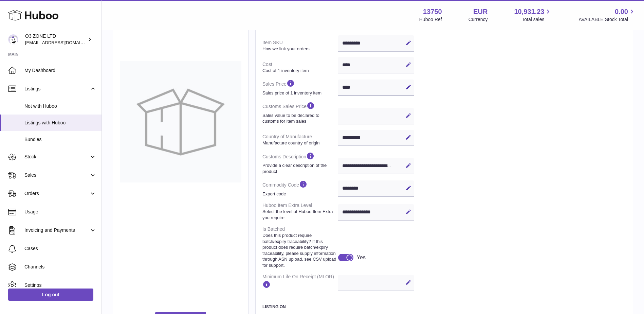 Image resolution: width=644 pixels, height=314 pixels. Describe the element at coordinates (300, 140) in the screenshot. I see `dt: Country of Manufacture` at that location.